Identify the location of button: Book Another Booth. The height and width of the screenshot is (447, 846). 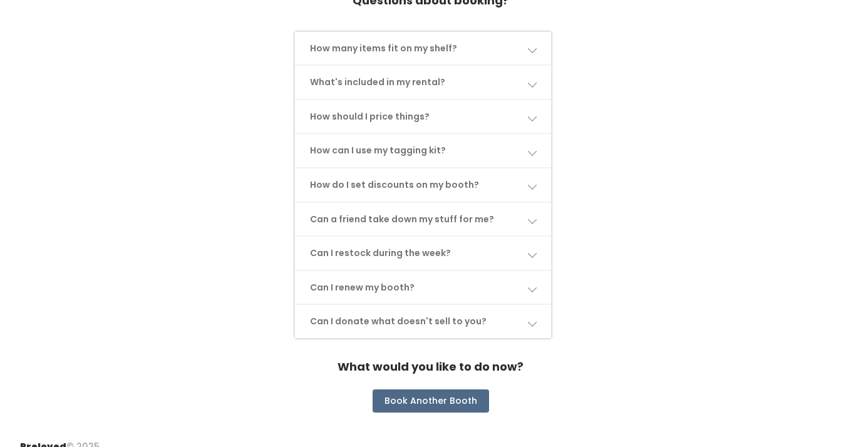
(431, 401).